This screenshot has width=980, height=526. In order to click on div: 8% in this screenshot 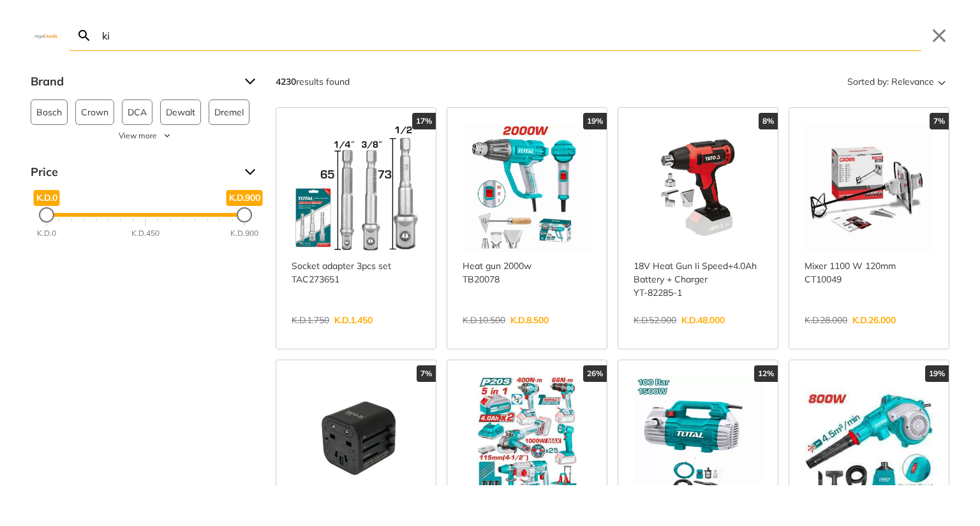, I will do `click(768, 122)`.